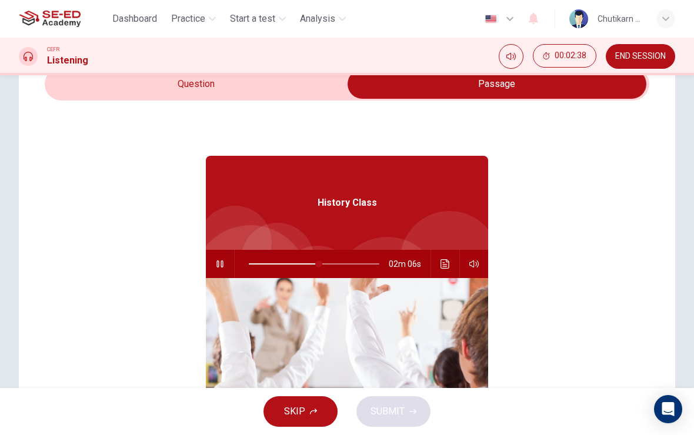 The image size is (694, 435). Describe the element at coordinates (135, 19) in the screenshot. I see `a: Dashboard` at that location.